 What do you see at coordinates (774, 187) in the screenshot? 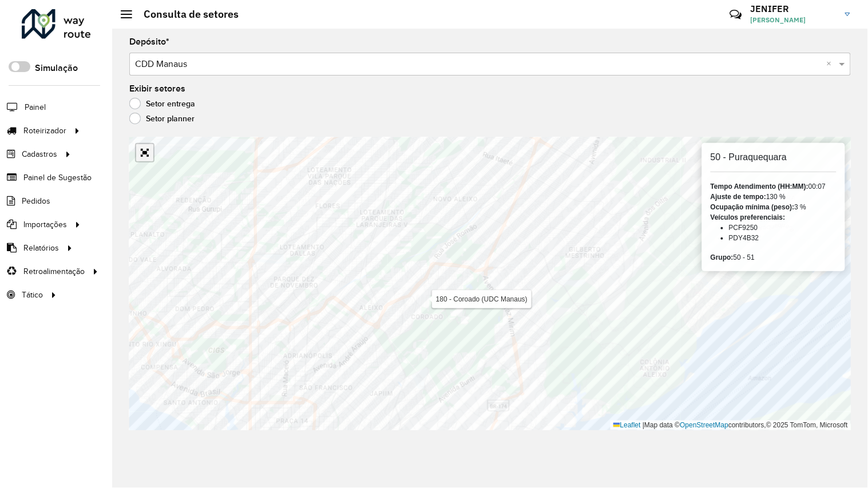
I see `div: 00:07` at bounding box center [774, 187].